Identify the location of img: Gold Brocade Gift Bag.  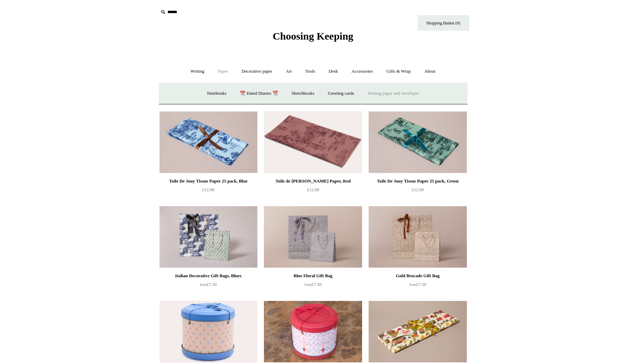
(417, 237).